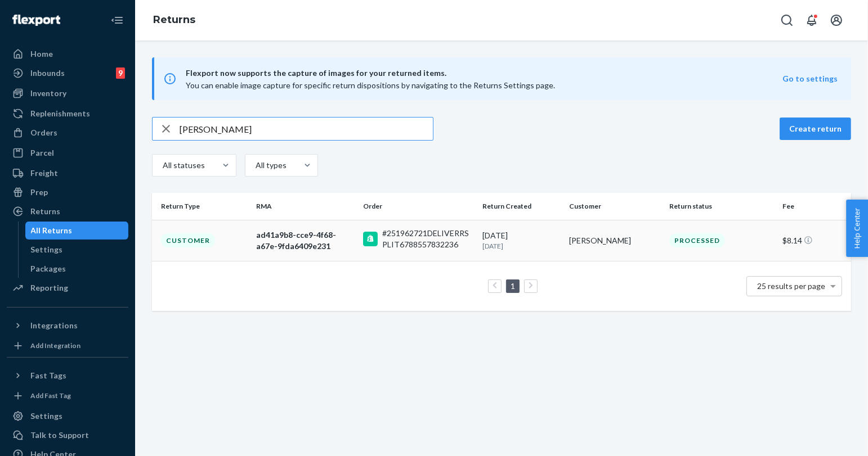 Image resolution: width=868 pixels, height=456 pixels. I want to click on div: All statuses, so click(183, 166).